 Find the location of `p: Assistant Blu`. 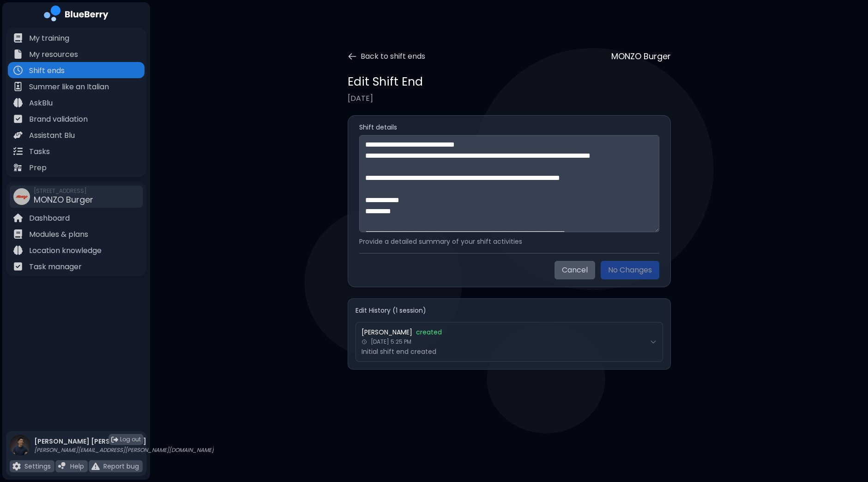

p: Assistant Blu is located at coordinates (51, 135).